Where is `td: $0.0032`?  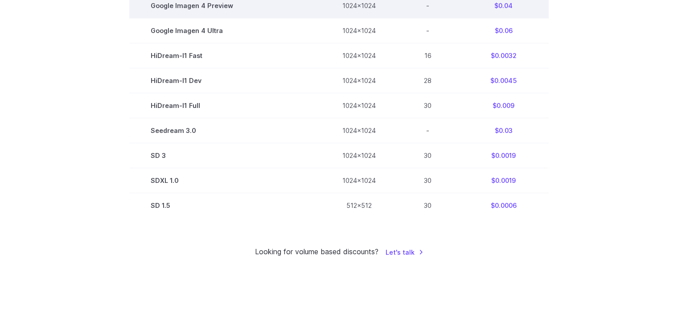
td: $0.0032 is located at coordinates (503, 56).